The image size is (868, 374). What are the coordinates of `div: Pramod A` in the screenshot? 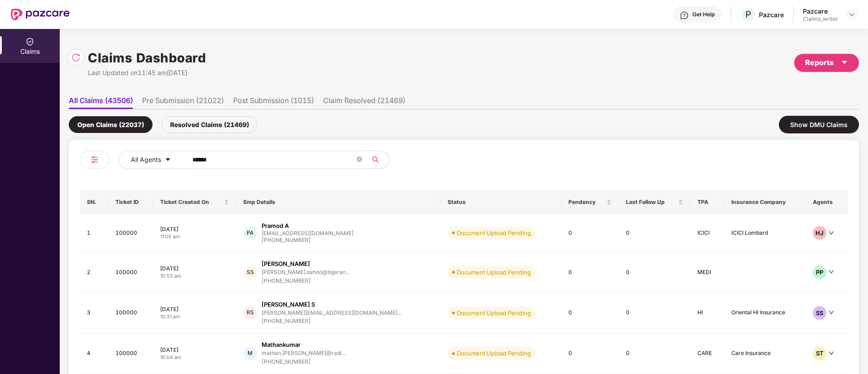 It's located at (275, 226).